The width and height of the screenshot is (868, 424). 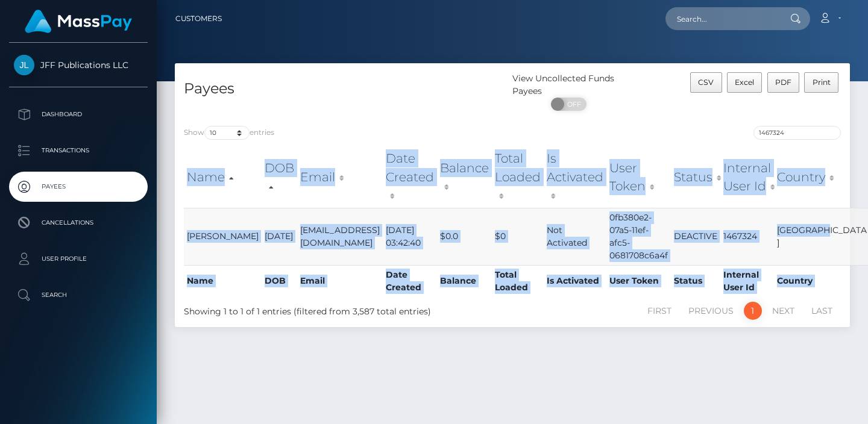 I want to click on th: Date Created, so click(x=410, y=280).